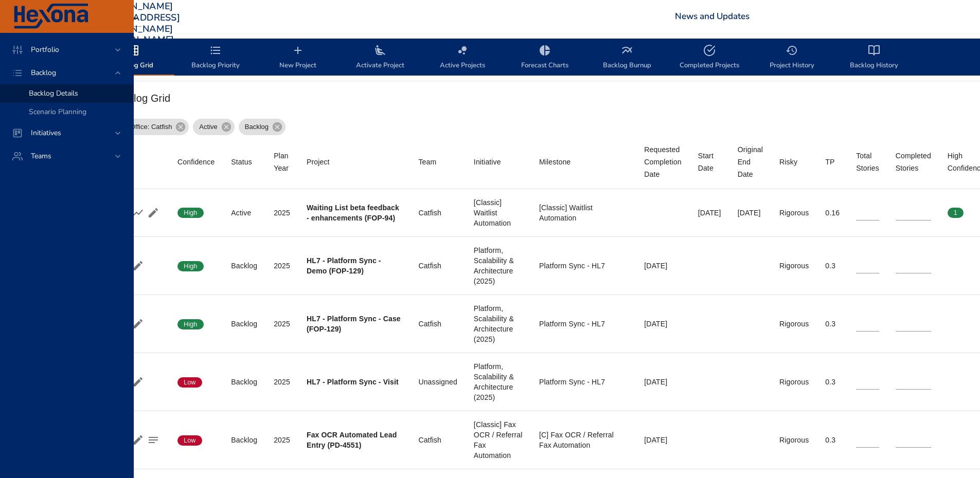  I want to click on span: TP, so click(833, 162).